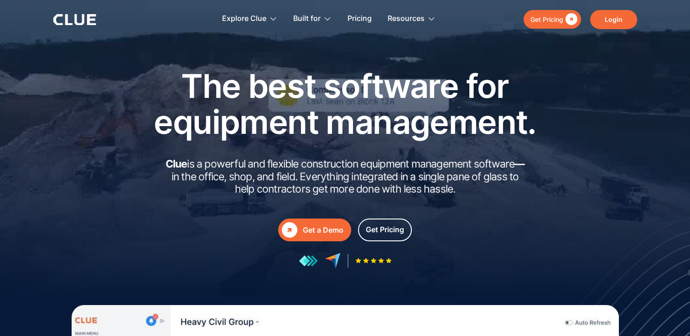  Describe the element at coordinates (359, 19) in the screenshot. I see `a: Pricing` at that location.